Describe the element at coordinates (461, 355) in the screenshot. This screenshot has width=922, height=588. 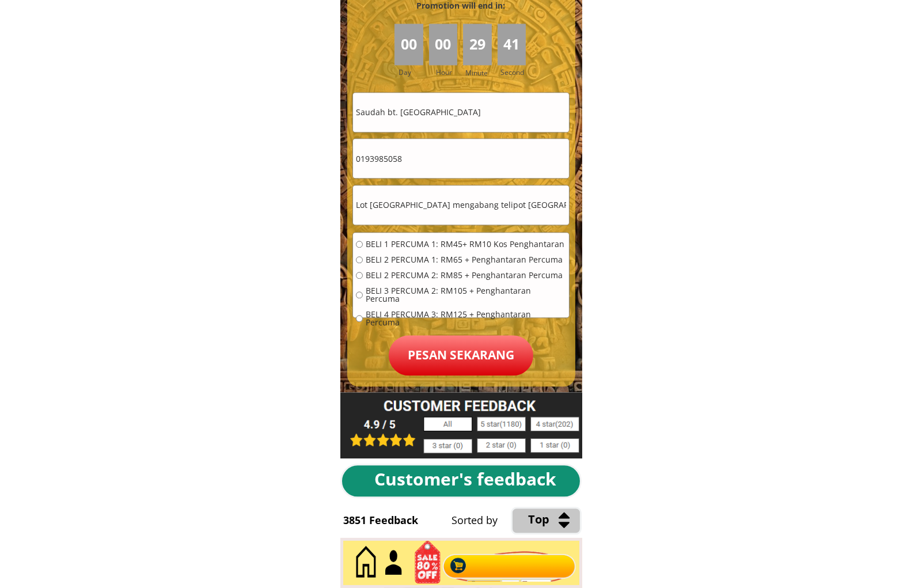
I see `p: Pesan sekarang` at that location.